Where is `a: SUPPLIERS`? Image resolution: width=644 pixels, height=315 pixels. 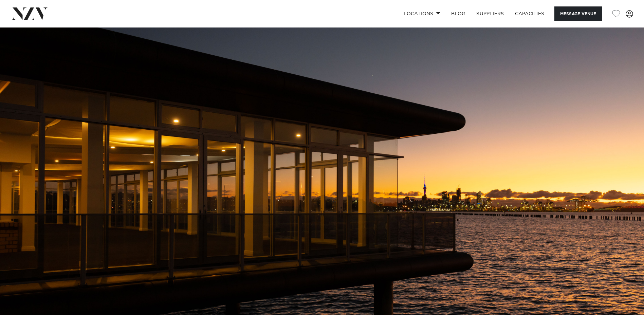
a: SUPPLIERS is located at coordinates (489, 13).